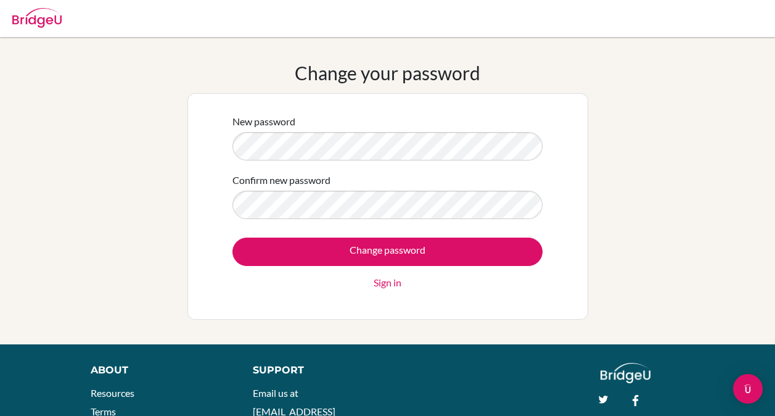  I want to click on img: logo_white@2x-f4f0deed5e89b7ecb1c2cc34c3e3d731f90f0f143d5ea2071677605dd97b5244.png, so click(625, 373).